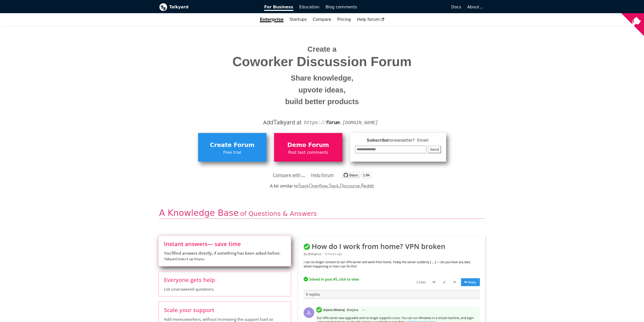 The height and width of the screenshot is (322, 644). Describe the element at coordinates (232, 153) in the screenshot. I see `span: Free trial` at that location.